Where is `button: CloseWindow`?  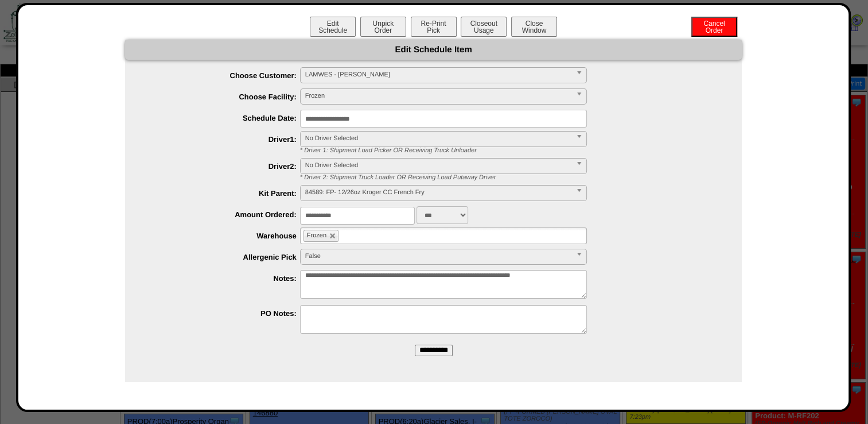
button: CloseWindow is located at coordinates (534, 27).